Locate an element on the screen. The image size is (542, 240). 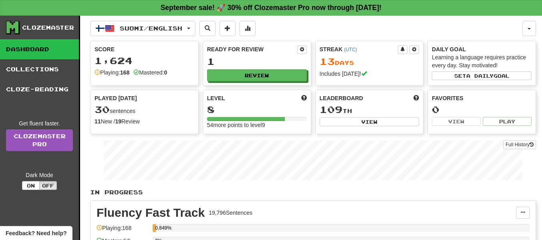
div: 0.849% is located at coordinates (155, 228).